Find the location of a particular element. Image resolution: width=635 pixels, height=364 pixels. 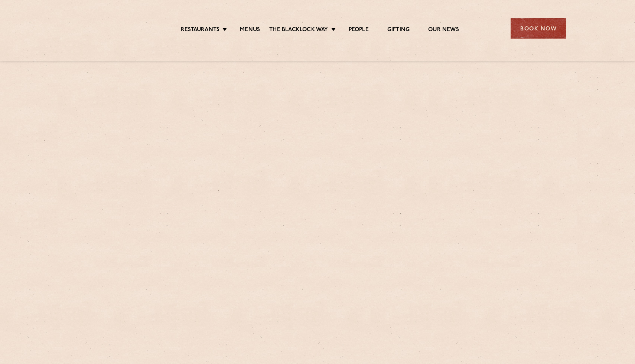

a: People is located at coordinates (359, 31).